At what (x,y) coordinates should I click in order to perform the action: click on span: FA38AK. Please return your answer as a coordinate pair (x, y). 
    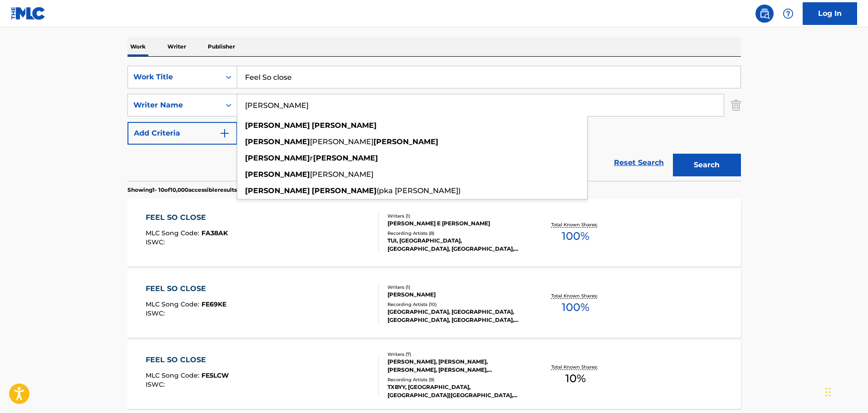
    Looking at the image, I should click on (214, 233).